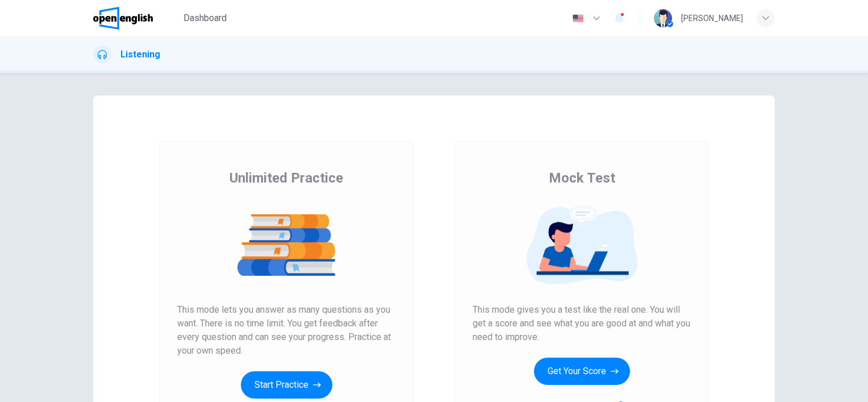 The image size is (868, 402). What do you see at coordinates (286, 178) in the screenshot?
I see `span: Unlimited Practice` at bounding box center [286, 178].